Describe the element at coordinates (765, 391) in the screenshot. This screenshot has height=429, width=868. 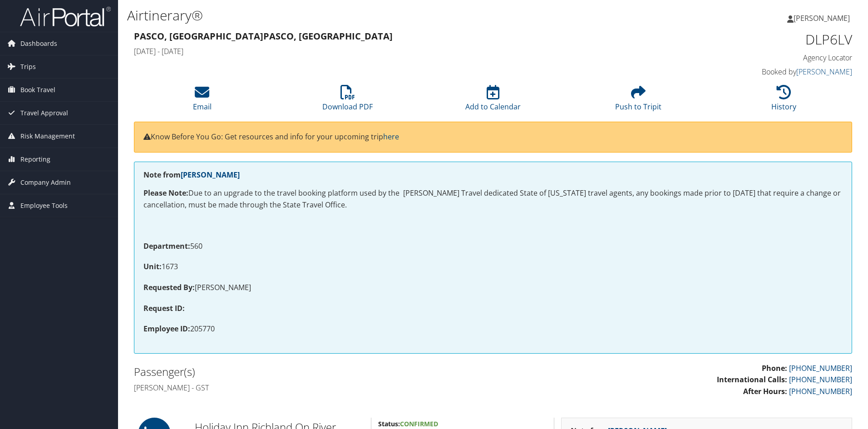
I see `strong: After Hours:` at that location.